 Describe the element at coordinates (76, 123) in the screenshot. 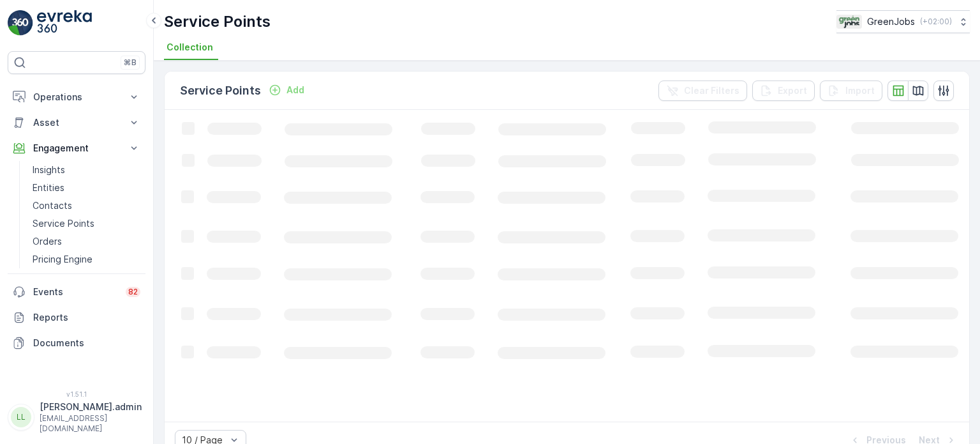

I see `button: Asset` at that location.